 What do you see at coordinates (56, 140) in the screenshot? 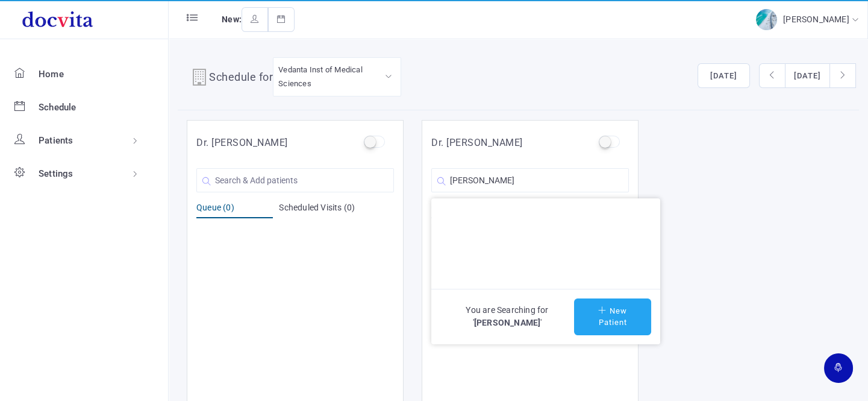
I see `span: Patients` at bounding box center [56, 140].